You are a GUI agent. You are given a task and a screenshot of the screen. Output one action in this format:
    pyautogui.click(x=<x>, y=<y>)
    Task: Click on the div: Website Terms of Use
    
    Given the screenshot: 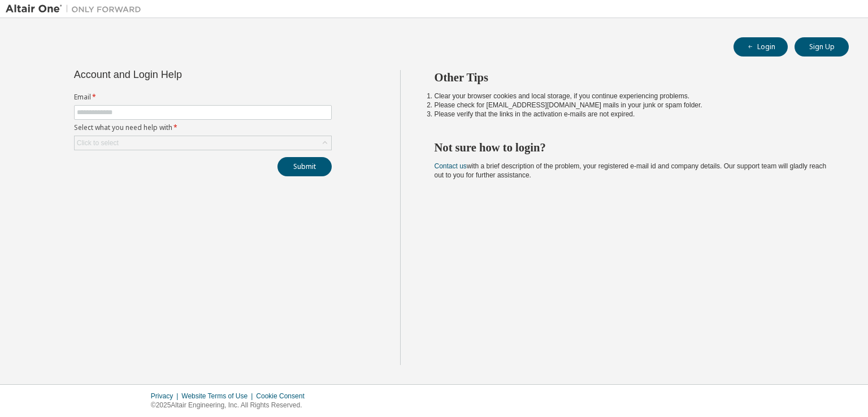 What is the action you would take?
    pyautogui.click(x=219, y=396)
    